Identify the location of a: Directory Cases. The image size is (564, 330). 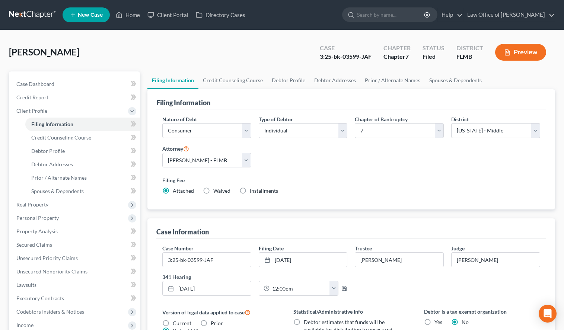
(220, 15).